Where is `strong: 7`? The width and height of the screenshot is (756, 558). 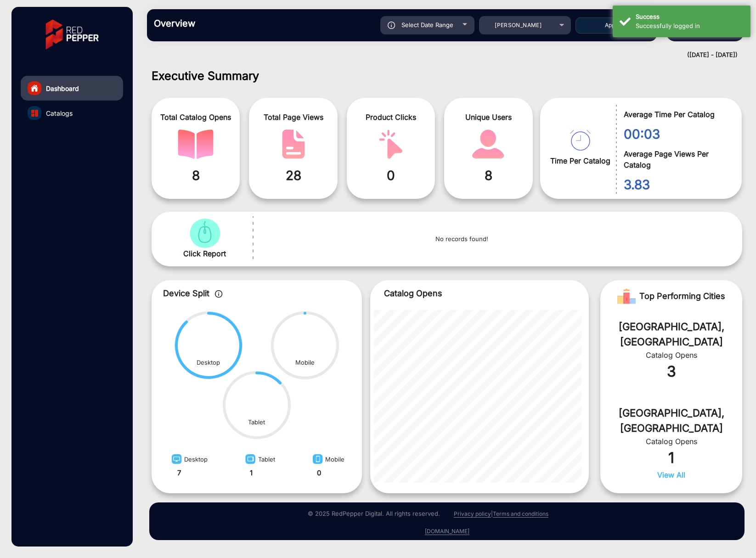
strong: 7 is located at coordinates (179, 473).